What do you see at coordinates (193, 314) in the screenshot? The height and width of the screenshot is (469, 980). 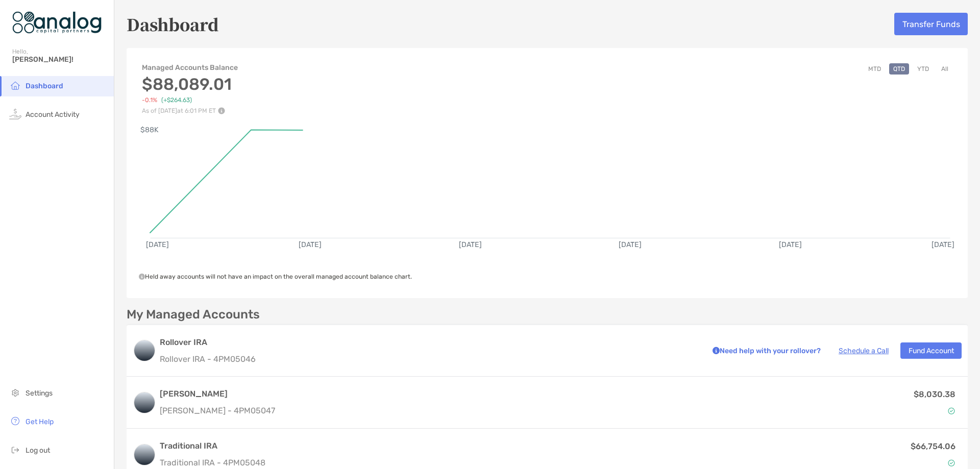 I see `p: My Managed Accounts` at bounding box center [193, 314].